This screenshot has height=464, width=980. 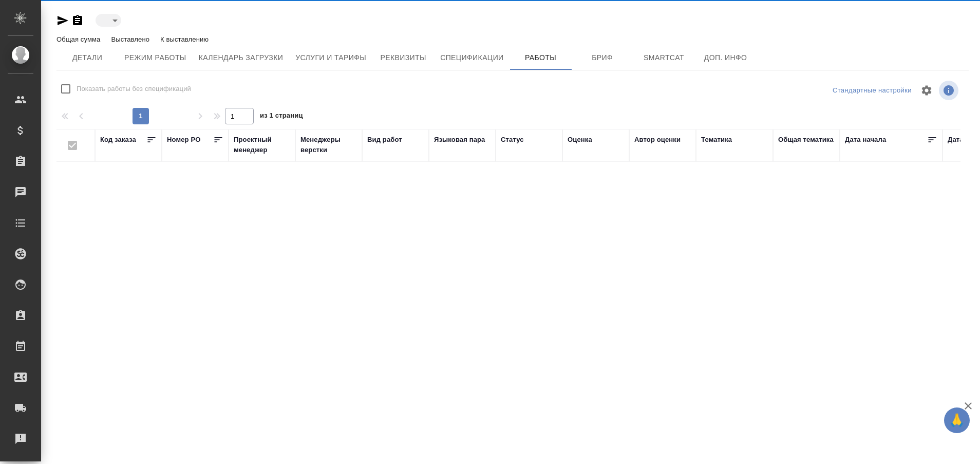 What do you see at coordinates (460, 140) in the screenshot?
I see `div: Языковая пара` at bounding box center [460, 140].